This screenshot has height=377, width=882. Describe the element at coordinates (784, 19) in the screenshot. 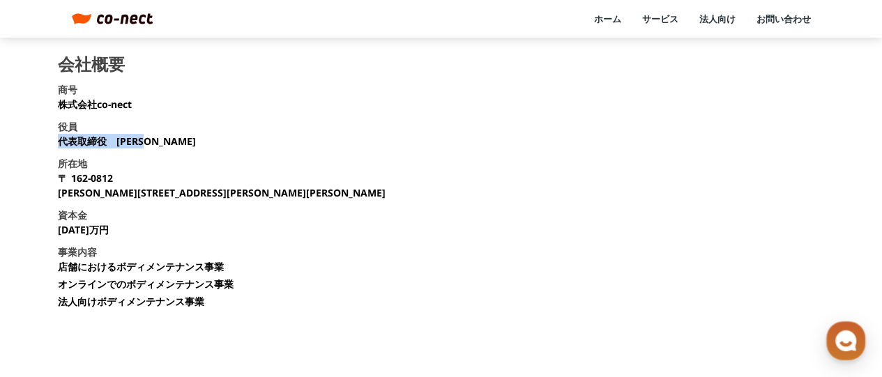

I see `a: お問い合わせ` at that location.